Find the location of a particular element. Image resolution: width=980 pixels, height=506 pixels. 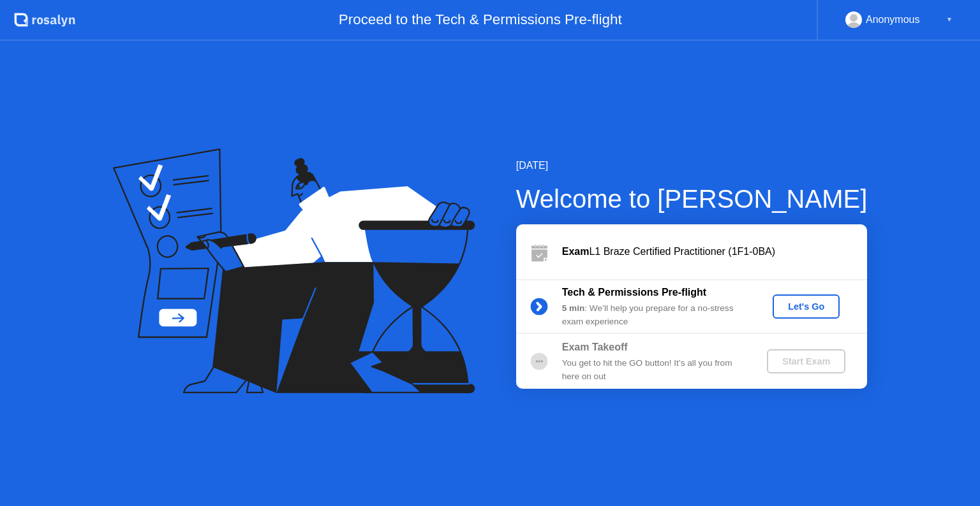

b: Tech & Permissions Pre-flight is located at coordinates (634, 292).